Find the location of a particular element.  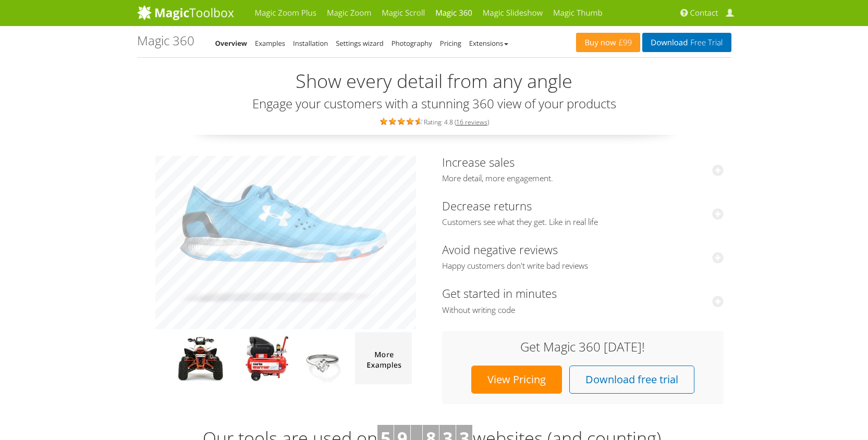

a: Decrease returnsCustomers see what they get. Like in real life is located at coordinates (583, 212).